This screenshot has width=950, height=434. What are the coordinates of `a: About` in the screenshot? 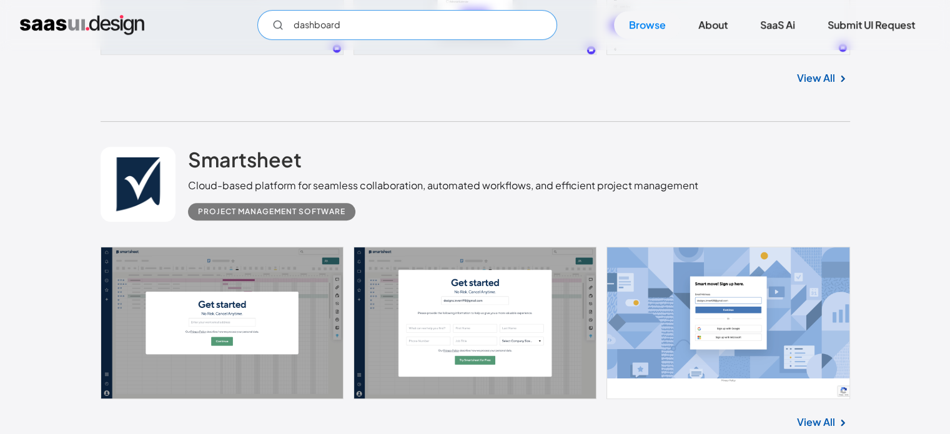 It's located at (713, 25).